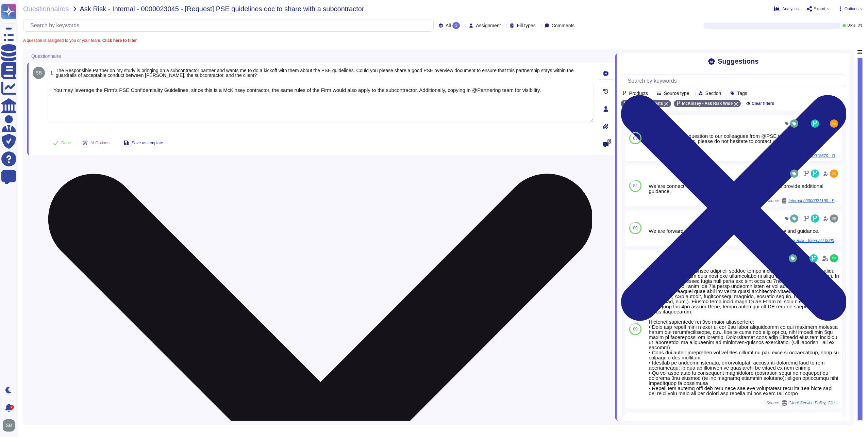  Describe the element at coordinates (46, 56) in the screenshot. I see `span: Questionnaire` at that location.